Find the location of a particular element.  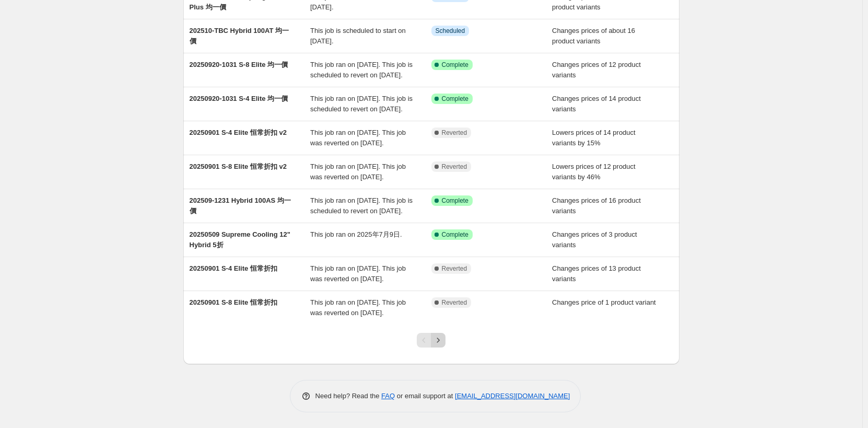

span: Changes prices of 12 product variants is located at coordinates (596, 70).